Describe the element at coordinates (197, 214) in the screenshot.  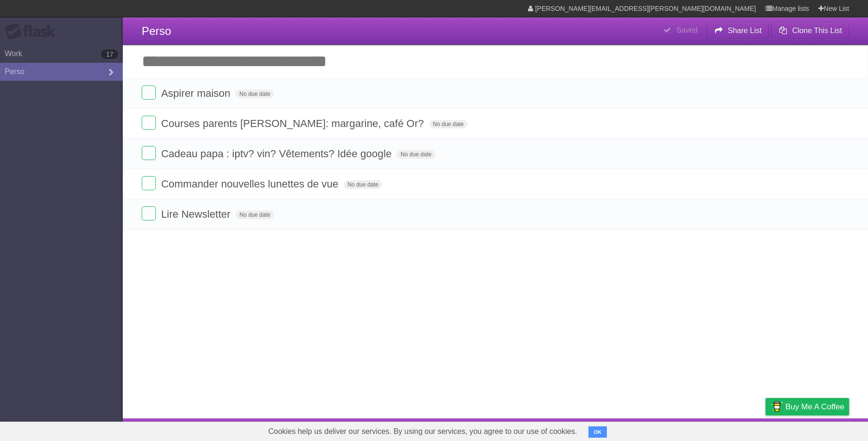
I see `span: Lire Newsletter` at that location.